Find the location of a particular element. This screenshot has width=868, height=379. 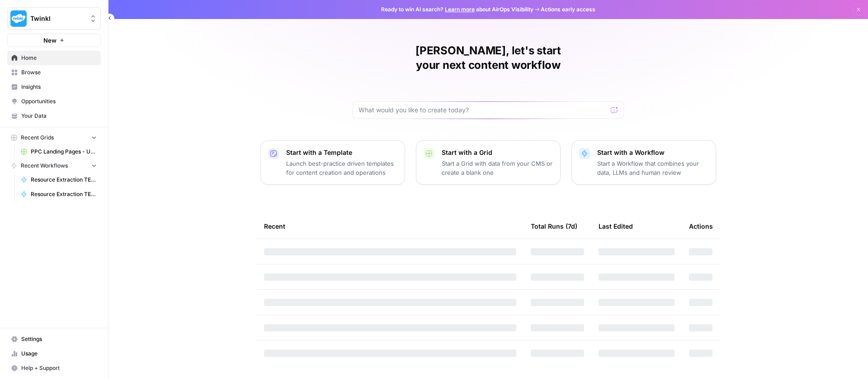

a: Resource Extraction TEST is located at coordinates (59, 180).